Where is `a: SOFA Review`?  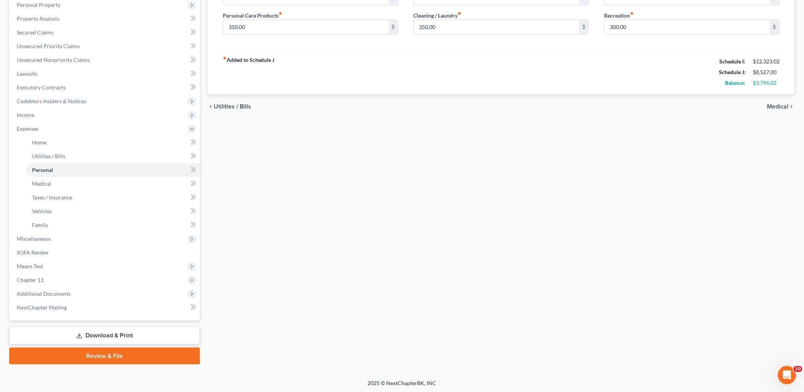 a: SOFA Review is located at coordinates (105, 252).